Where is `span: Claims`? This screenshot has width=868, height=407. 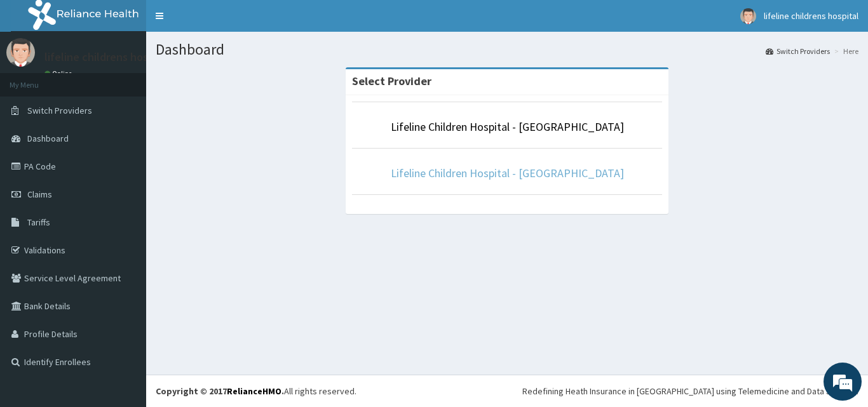
span: Claims is located at coordinates (39, 194).